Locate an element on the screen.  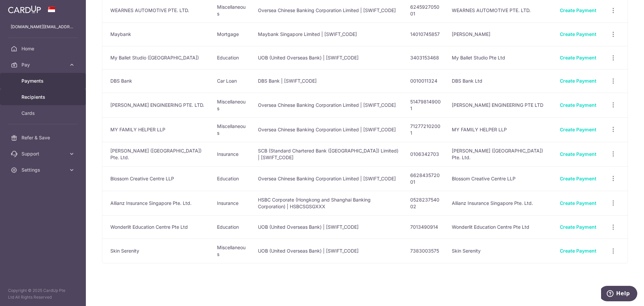
span: Help is located at coordinates (22, 8).